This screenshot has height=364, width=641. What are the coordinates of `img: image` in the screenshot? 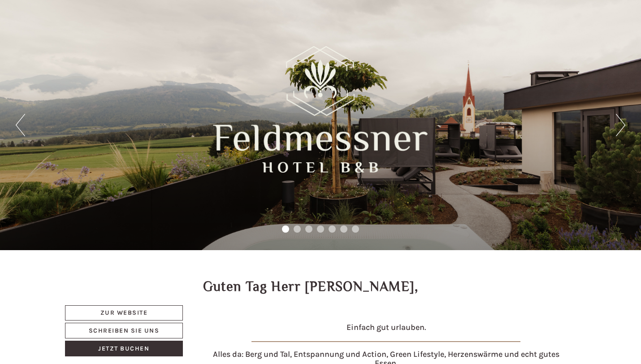 It's located at (386, 341).